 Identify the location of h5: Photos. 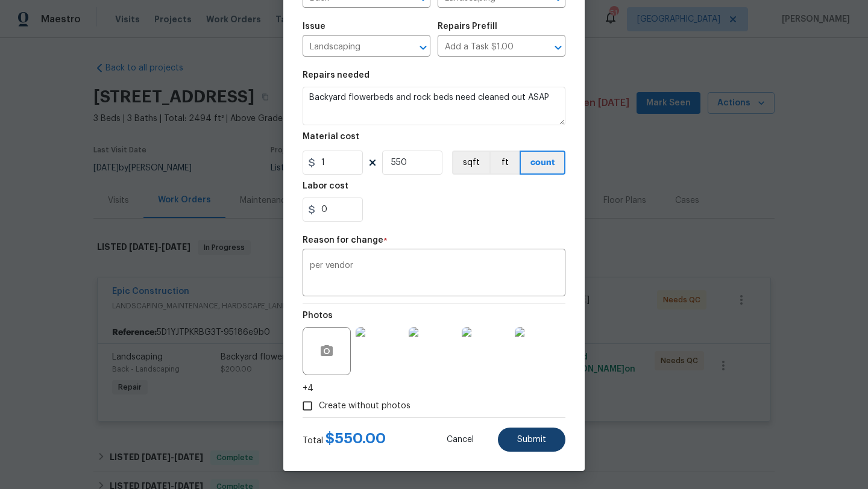
(317, 316).